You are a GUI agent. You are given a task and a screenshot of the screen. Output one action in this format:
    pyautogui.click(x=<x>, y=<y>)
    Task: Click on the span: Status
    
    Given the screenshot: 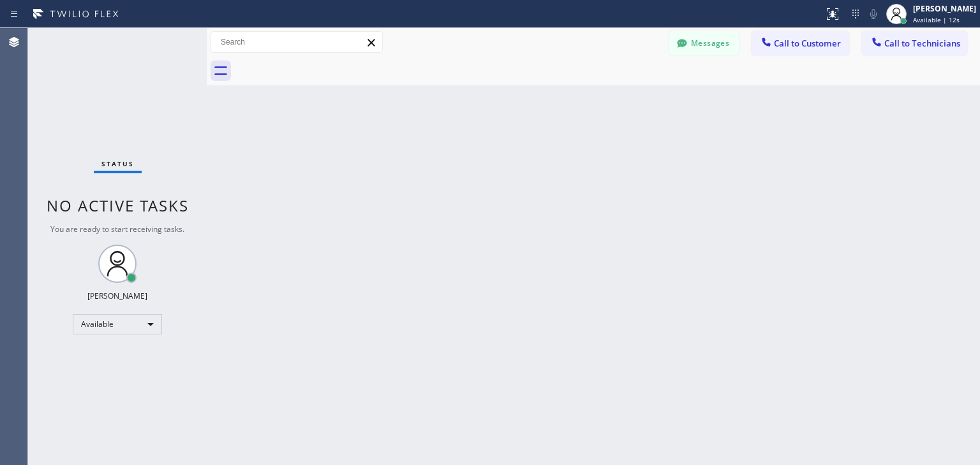 What is the action you would take?
    pyautogui.click(x=117, y=164)
    